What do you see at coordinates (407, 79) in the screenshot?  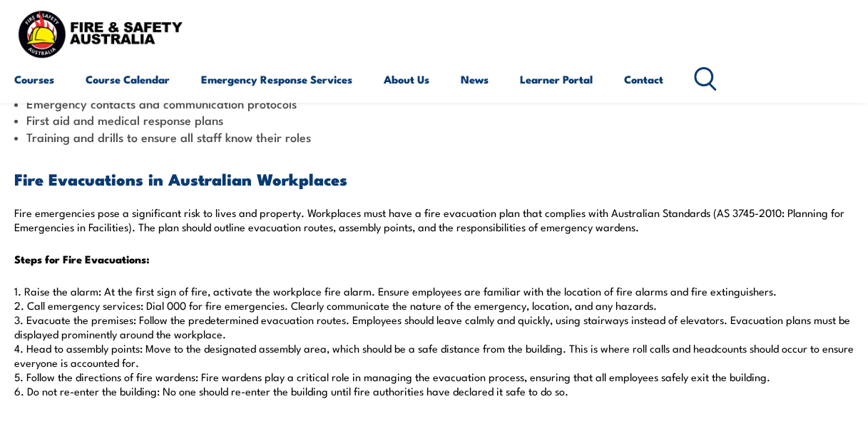 I see `a: About Us` at bounding box center [407, 79].